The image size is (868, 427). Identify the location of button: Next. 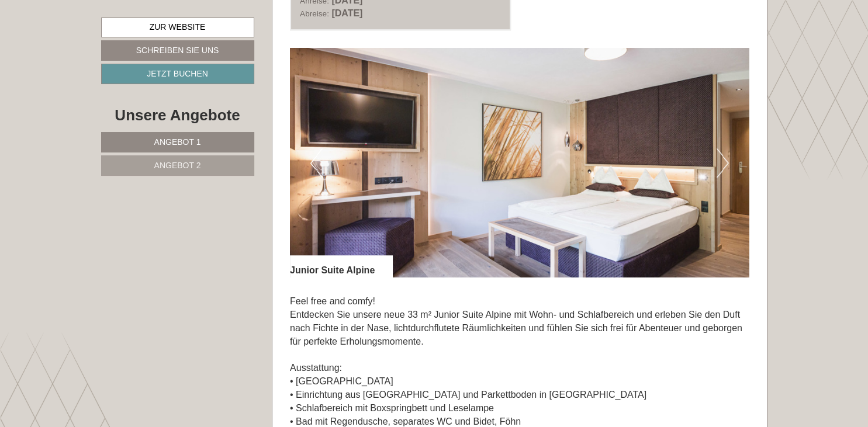
(722, 163).